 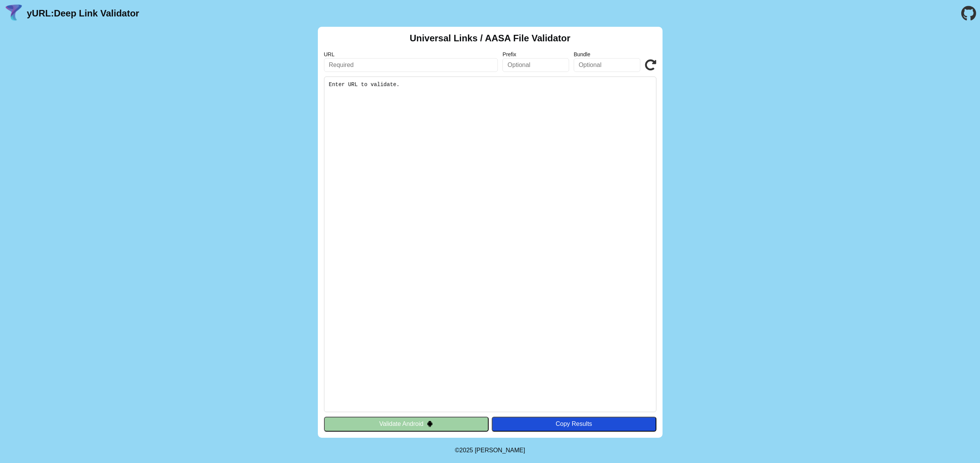 What do you see at coordinates (13, 13) in the screenshot?
I see `img: yURL Logo` at bounding box center [13, 13].